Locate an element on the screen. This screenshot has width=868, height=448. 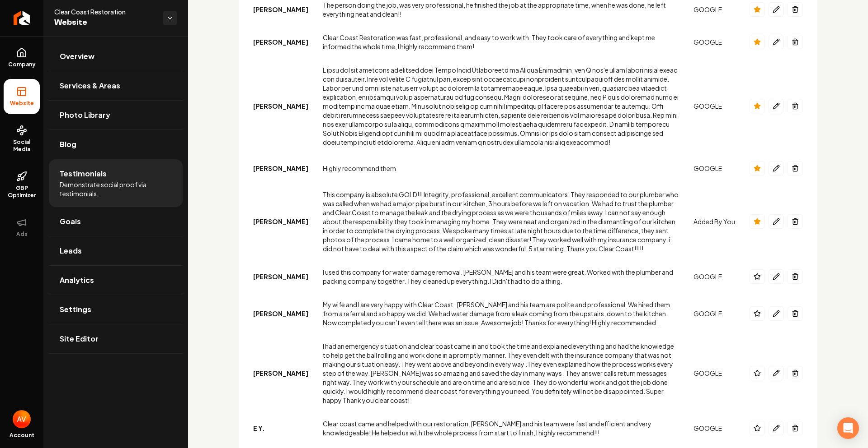
div: Open Intercom Messenger is located at coordinates (848, 428).